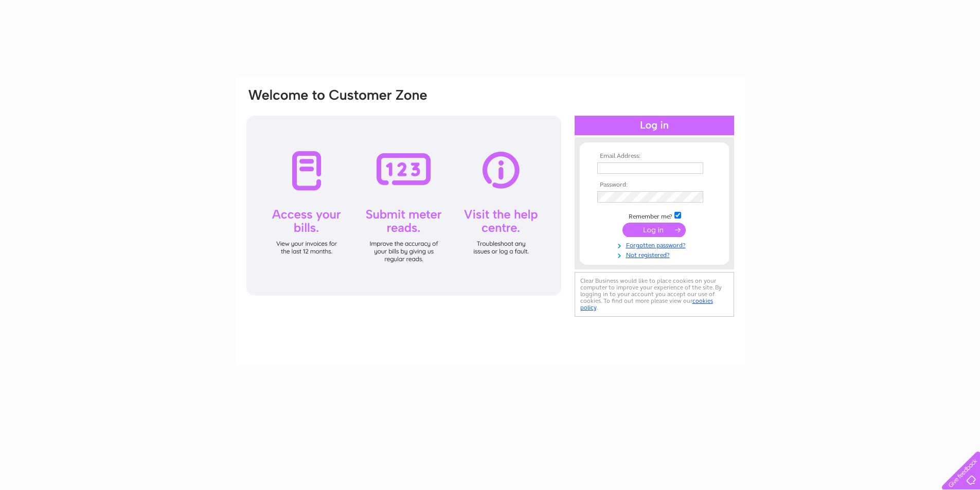 The width and height of the screenshot is (980, 490). I want to click on a: cookies policy, so click(647, 304).